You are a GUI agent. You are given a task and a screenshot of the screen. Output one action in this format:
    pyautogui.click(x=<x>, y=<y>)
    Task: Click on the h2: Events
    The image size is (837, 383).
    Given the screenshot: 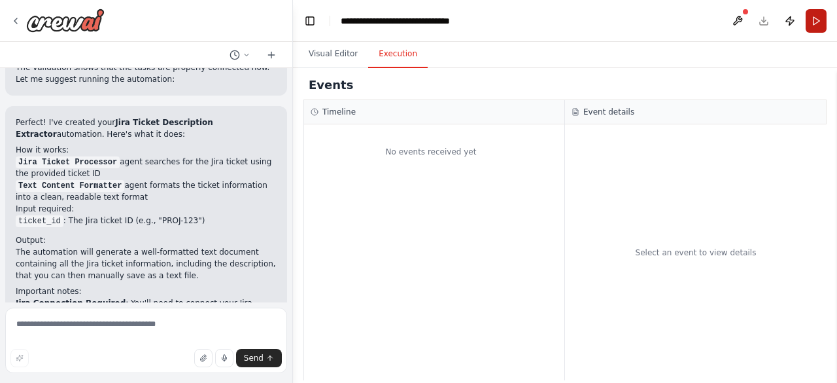 What is the action you would take?
    pyautogui.click(x=331, y=85)
    